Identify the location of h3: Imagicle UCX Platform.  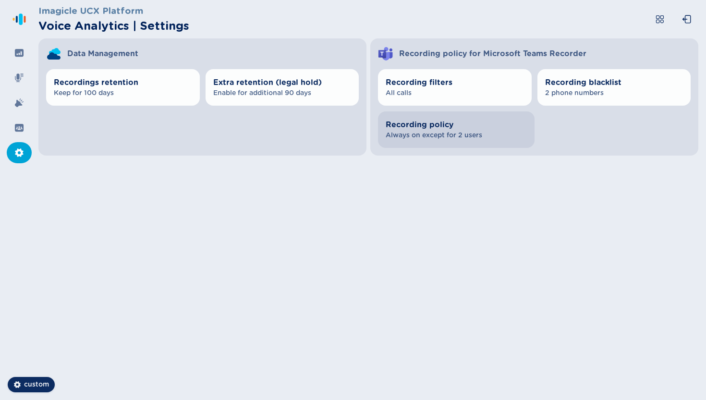
(114, 11).